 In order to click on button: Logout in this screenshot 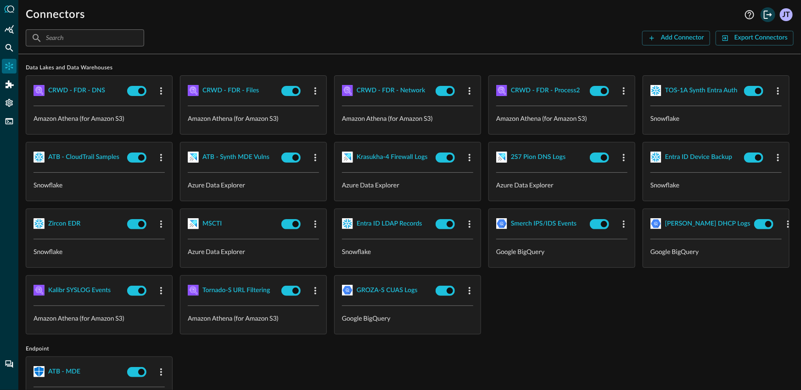, I will do `click(768, 15)`.